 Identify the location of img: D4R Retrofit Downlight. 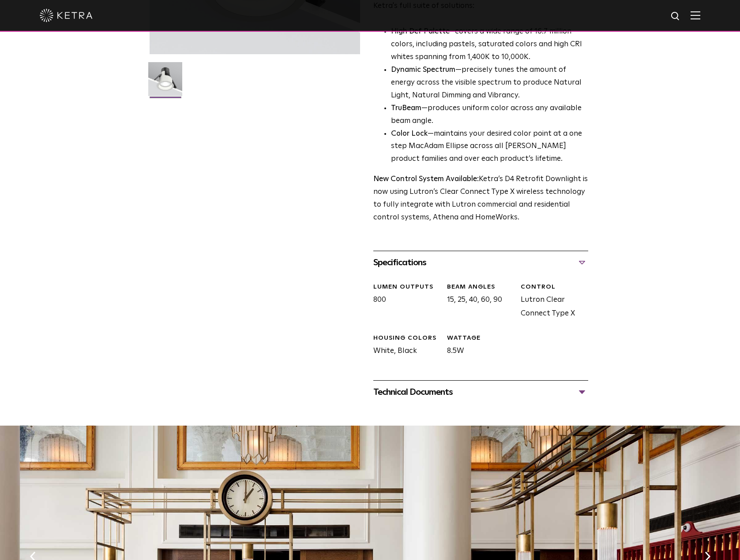
(165, 82).